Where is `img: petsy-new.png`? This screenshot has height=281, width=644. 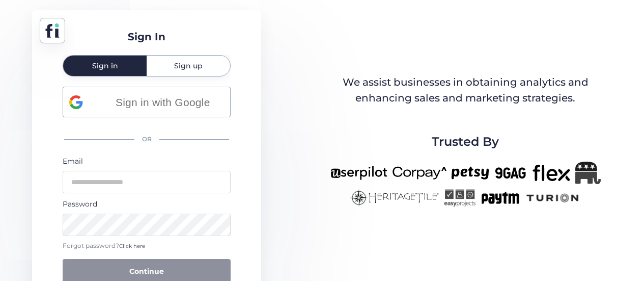
img: petsy-new.png is located at coordinates (470, 173).